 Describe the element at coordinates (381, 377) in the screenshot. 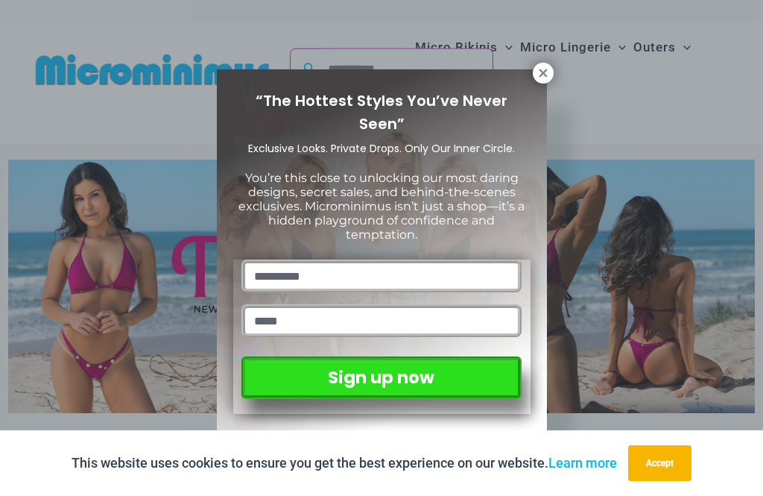

I see `button: Sign up now` at that location.